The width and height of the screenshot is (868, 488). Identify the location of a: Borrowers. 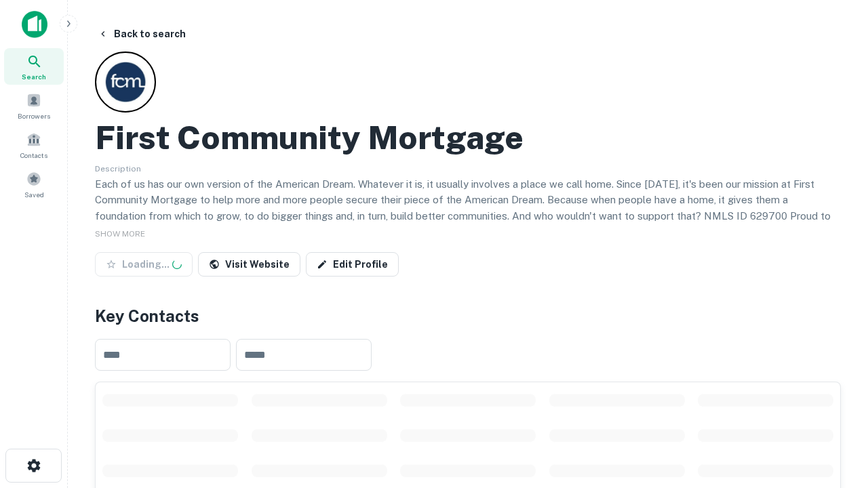
(34, 106).